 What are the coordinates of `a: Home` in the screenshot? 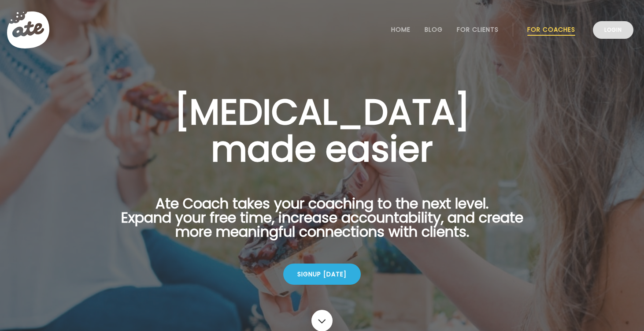 It's located at (400, 29).